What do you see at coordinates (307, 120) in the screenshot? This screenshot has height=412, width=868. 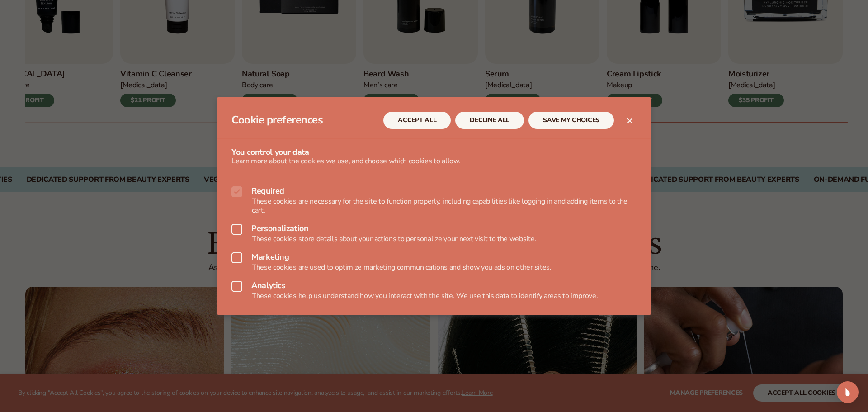 I see `h2: Cookie preferences` at bounding box center [307, 120].